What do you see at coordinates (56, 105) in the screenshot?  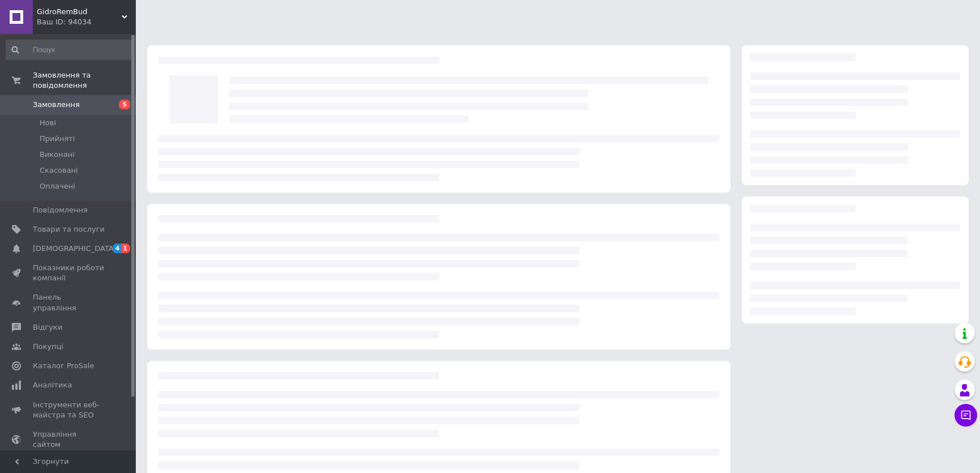 I see `span: Замовлення` at bounding box center [56, 105].